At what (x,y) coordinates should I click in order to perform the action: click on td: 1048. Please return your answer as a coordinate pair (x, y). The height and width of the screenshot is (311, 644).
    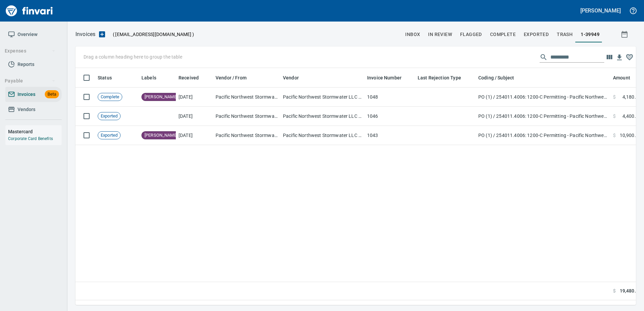
    Looking at the image, I should click on (390, 97).